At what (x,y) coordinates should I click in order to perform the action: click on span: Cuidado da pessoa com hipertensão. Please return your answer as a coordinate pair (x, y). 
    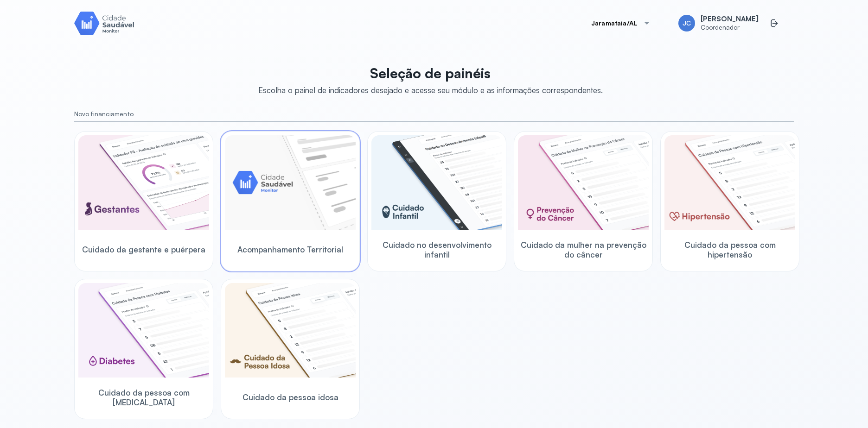
    Looking at the image, I should click on (730, 250).